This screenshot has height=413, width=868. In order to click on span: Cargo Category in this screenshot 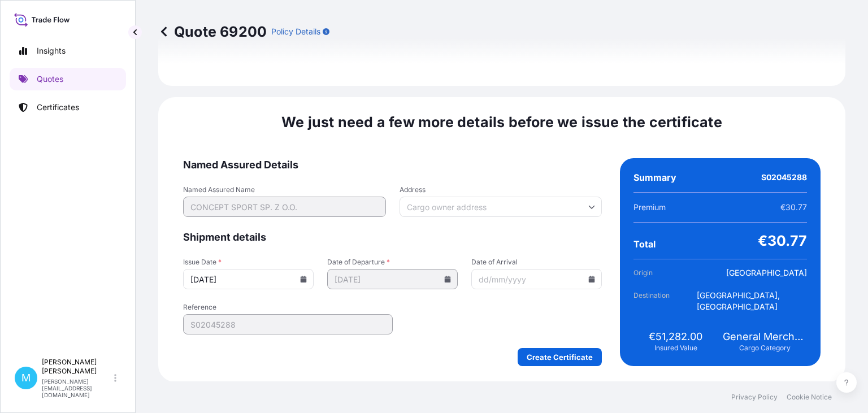, I will do `click(765, 348)`.